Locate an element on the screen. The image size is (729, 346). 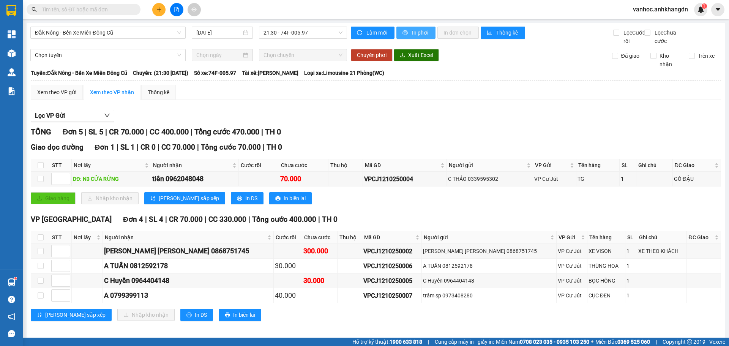
div: GÒ ĐẬU is located at coordinates (697, 179).